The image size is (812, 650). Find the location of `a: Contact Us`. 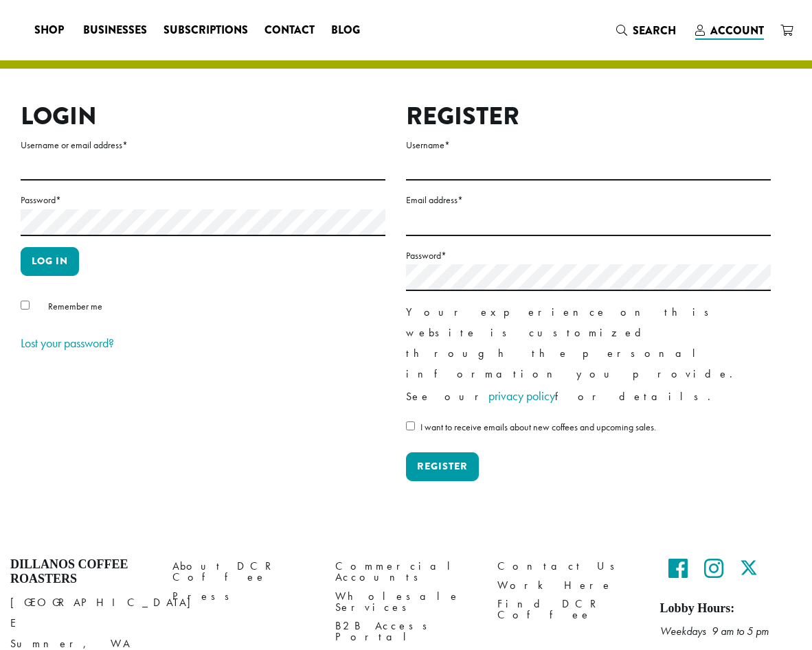

a: Contact Us is located at coordinates (568, 566).